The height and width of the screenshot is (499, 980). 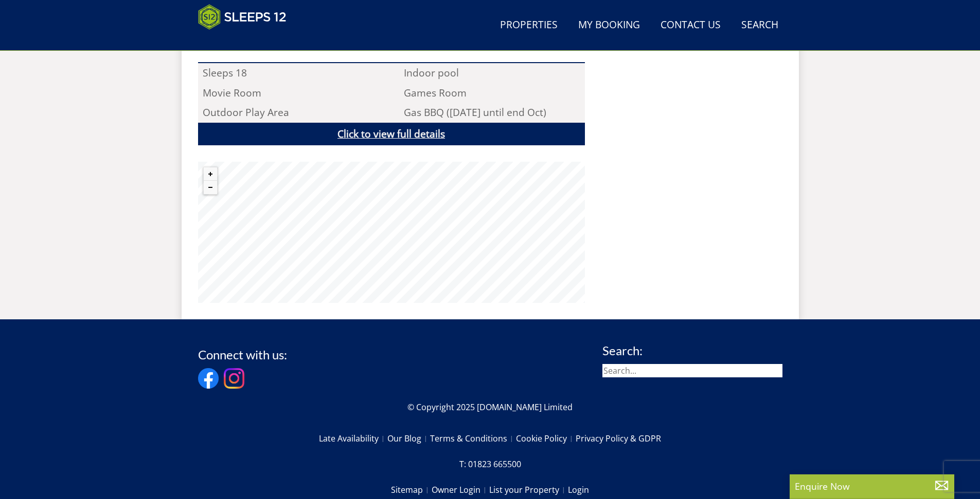 I want to click on a: List your Property, so click(x=528, y=491).